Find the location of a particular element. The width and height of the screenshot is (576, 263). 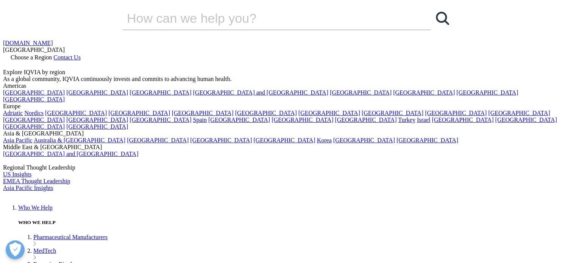

svg: Search is located at coordinates (442, 18).